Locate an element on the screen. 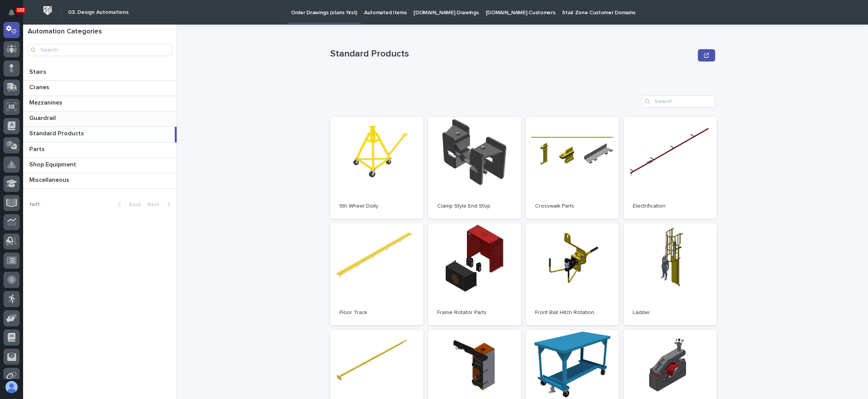  p: Shop Equipment is located at coordinates (53, 164).